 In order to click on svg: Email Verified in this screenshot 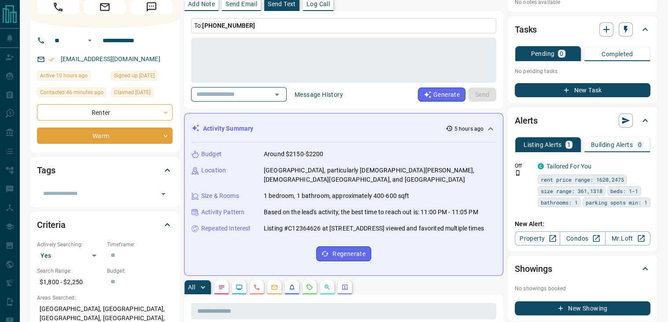, I will do `click(52, 59)`.